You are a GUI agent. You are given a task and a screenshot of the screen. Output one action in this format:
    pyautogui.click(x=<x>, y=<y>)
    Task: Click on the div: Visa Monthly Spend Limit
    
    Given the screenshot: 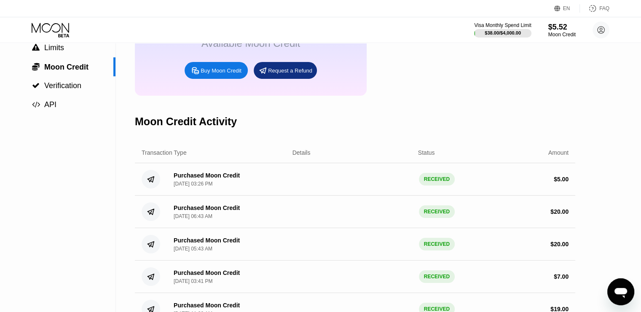 What is the action you would take?
    pyautogui.click(x=503, y=25)
    